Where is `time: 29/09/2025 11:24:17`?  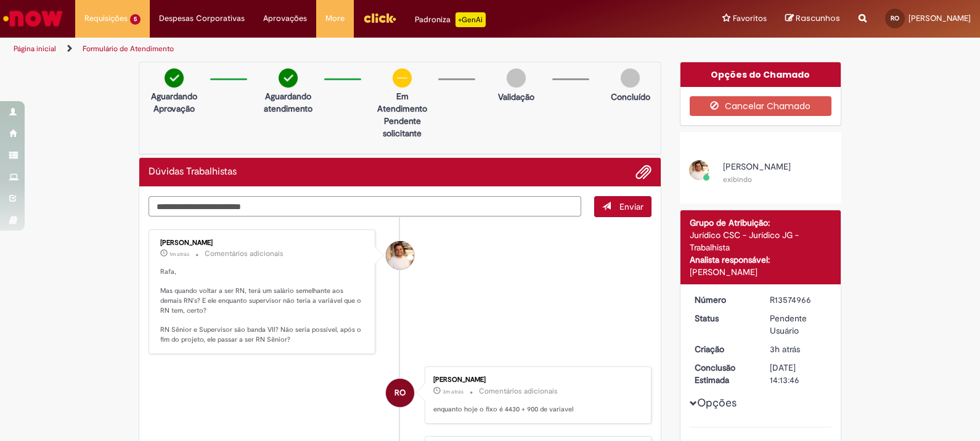
time: 29/09/2025 11:24:17 is located at coordinates (179, 254).